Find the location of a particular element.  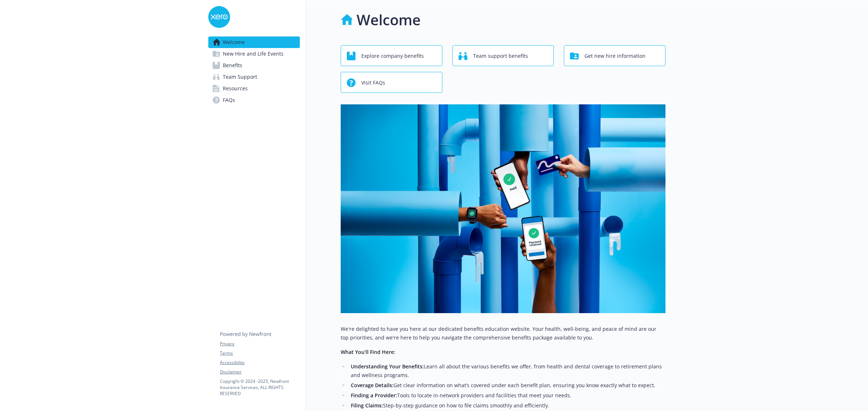

p: We're delighted to have you here at our dedicated benefits education website. Your health, well-b... is located at coordinates (503, 333).